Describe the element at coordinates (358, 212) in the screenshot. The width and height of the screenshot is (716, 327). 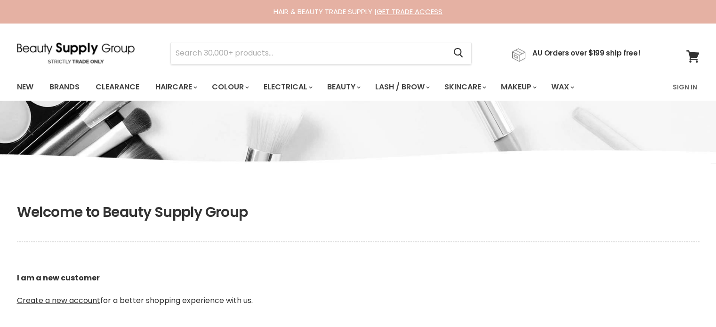
I see `h1: Welcome to Beauty Supply Group` at that location.